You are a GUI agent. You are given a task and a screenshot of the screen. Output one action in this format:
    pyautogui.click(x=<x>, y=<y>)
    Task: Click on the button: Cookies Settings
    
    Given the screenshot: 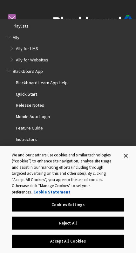 What is the action you would take?
    pyautogui.click(x=68, y=205)
    